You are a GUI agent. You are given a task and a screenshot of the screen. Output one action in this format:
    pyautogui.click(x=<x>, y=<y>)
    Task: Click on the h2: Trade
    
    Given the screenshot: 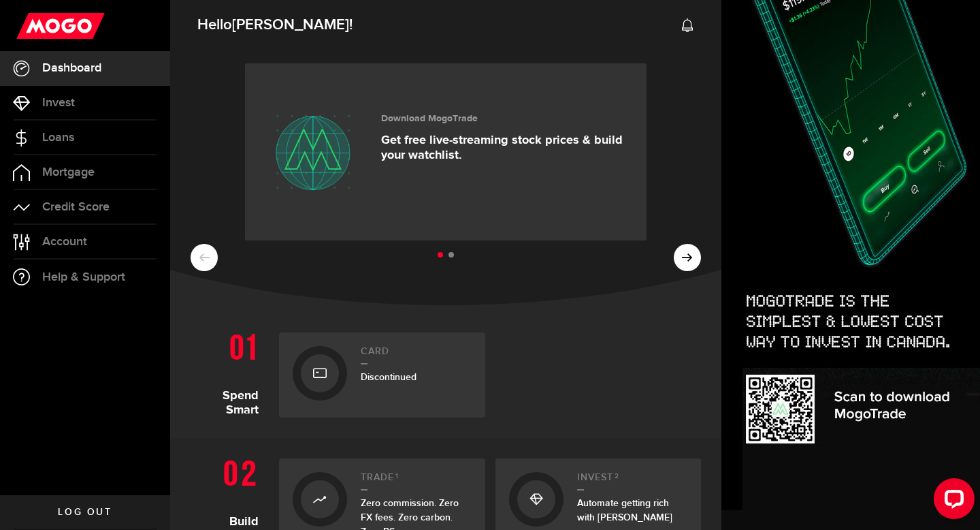 What is the action you would take?
    pyautogui.click(x=416, y=481)
    